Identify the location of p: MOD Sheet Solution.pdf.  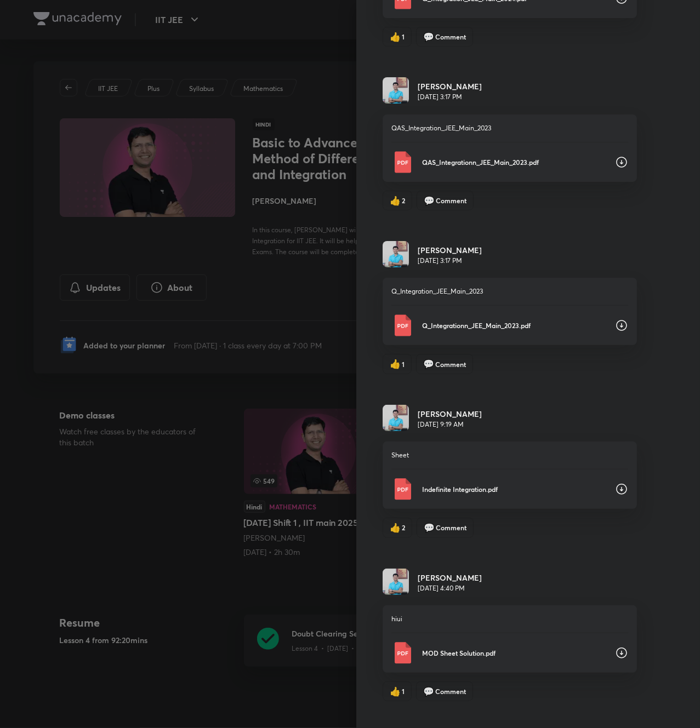
(514, 653).